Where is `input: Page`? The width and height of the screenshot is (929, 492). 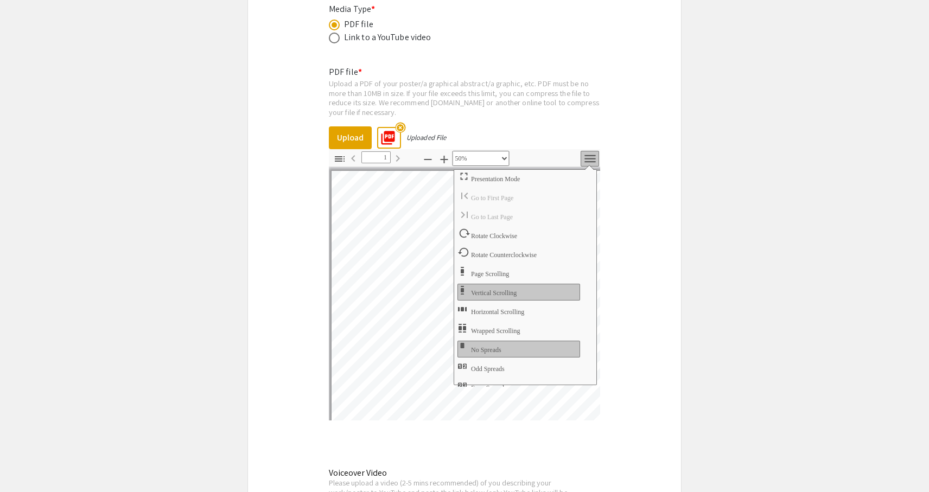 input: Page is located at coordinates (376, 157).